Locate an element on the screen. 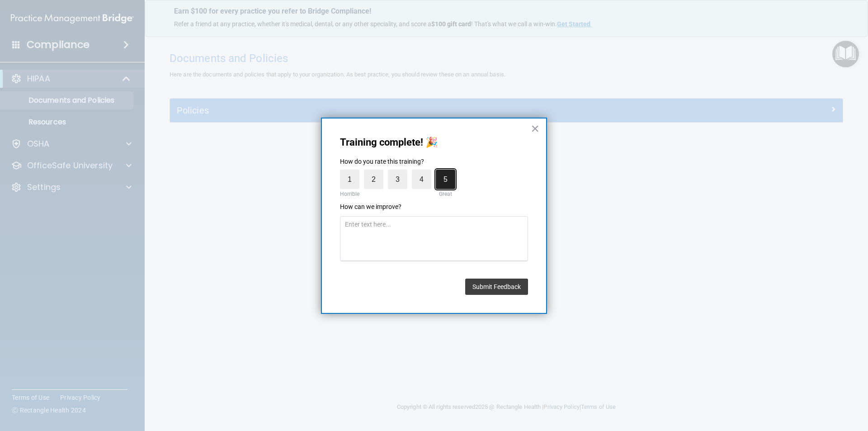 This screenshot has height=431, width=868. label: 3 is located at coordinates (397, 179).